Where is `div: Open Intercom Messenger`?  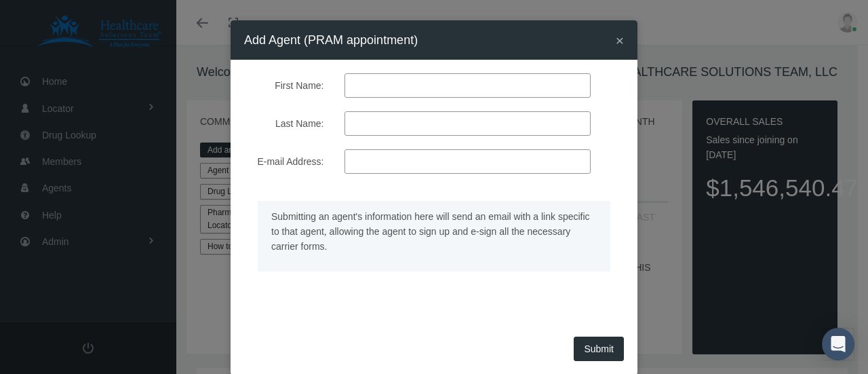
div: Open Intercom Messenger is located at coordinates (839, 344).